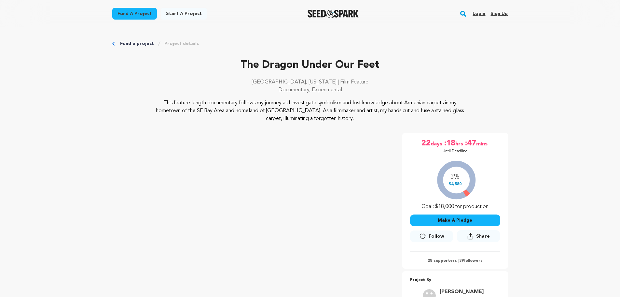 The width and height of the screenshot is (620, 297). What do you see at coordinates (182, 44) in the screenshot?
I see `a: Project details` at bounding box center [182, 44].